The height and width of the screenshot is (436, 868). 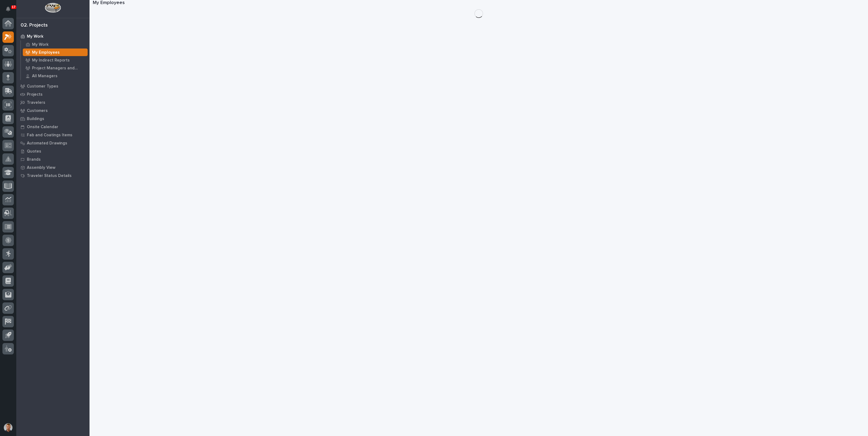 What do you see at coordinates (53, 119) in the screenshot?
I see `a: Buildings` at bounding box center [53, 119].